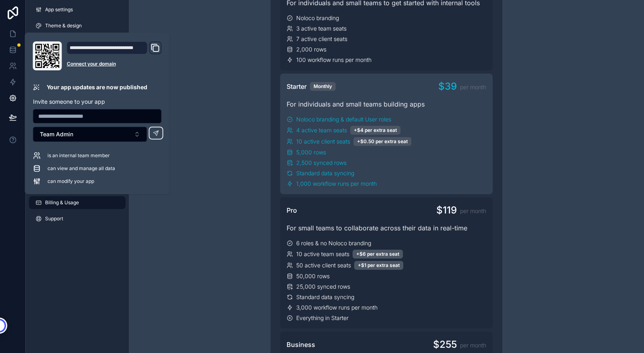  What do you see at coordinates (97, 87) in the screenshot?
I see `p: Your app updates are now published` at bounding box center [97, 87].